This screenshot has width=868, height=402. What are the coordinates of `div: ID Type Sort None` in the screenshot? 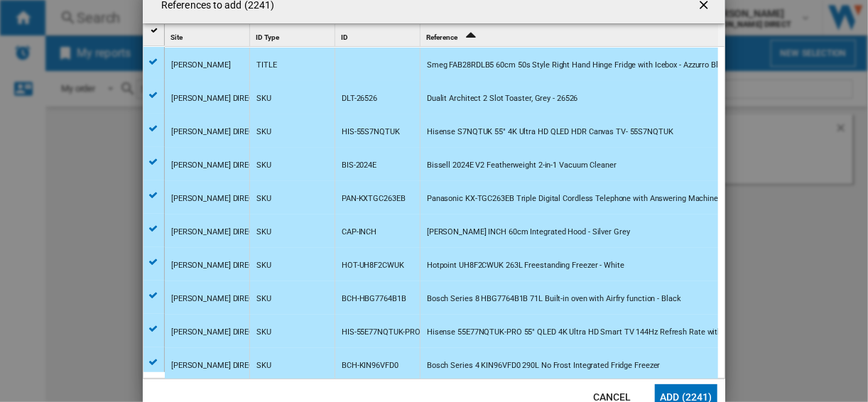 It's located at (293, 35).